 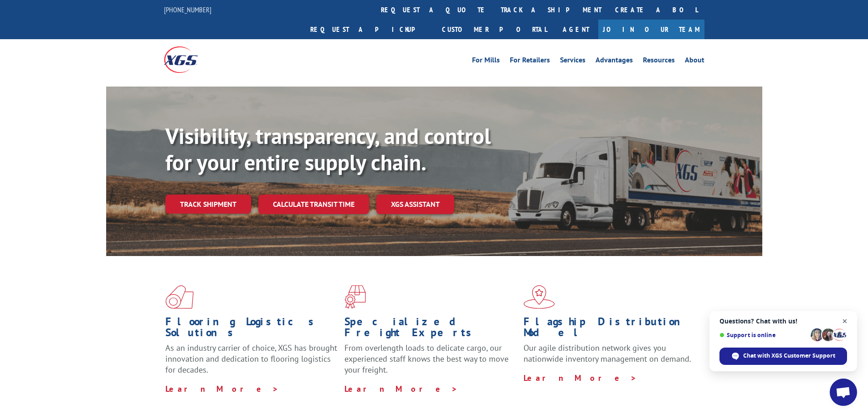 What do you see at coordinates (610, 329) in the screenshot?
I see `h1: Flagship Distribution Model` at bounding box center [610, 329].